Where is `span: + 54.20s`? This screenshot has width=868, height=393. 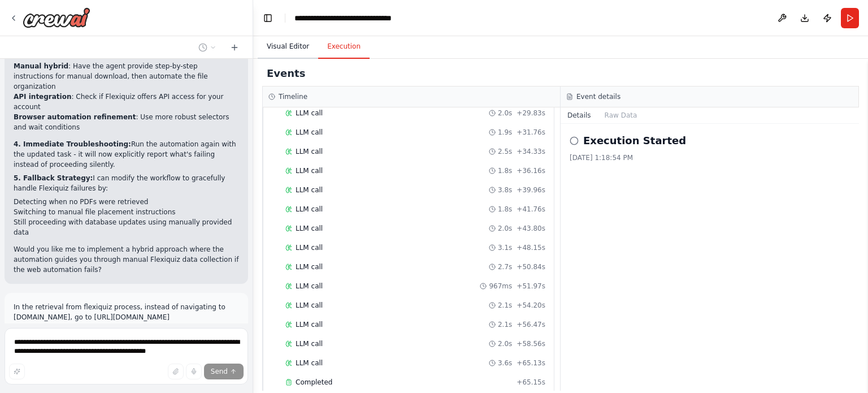 span: + 54.20s is located at coordinates (531, 306).